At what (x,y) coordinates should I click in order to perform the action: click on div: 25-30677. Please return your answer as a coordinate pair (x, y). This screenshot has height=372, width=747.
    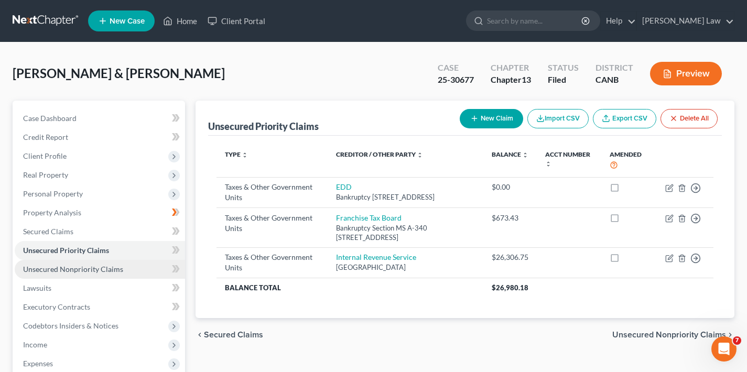
    Looking at the image, I should click on (455, 80).